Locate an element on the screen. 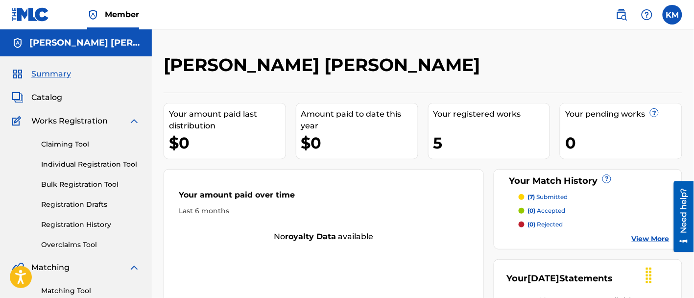 Image resolution: width=694 pixels, height=298 pixels. img: help is located at coordinates (647, 15).